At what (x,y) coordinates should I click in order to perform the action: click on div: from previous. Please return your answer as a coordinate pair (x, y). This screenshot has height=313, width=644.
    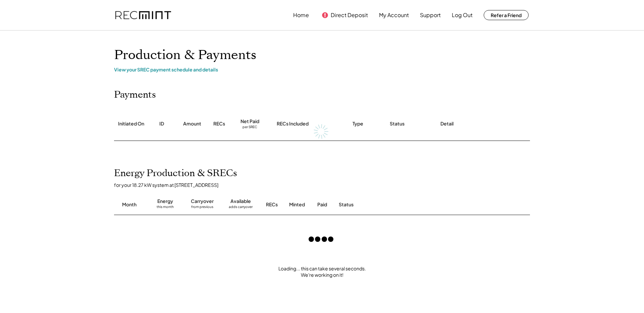
    Looking at the image, I should click on (202, 208).